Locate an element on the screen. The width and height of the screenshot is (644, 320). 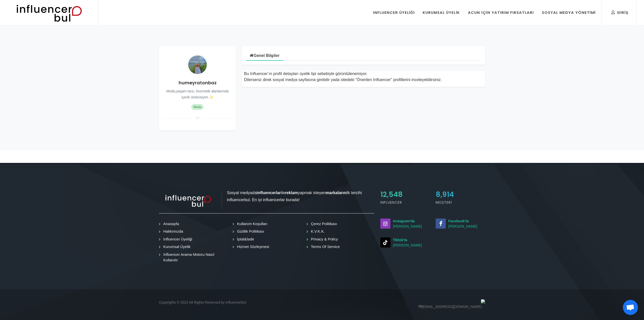
h5: Müşteri is located at coordinates (460, 202).